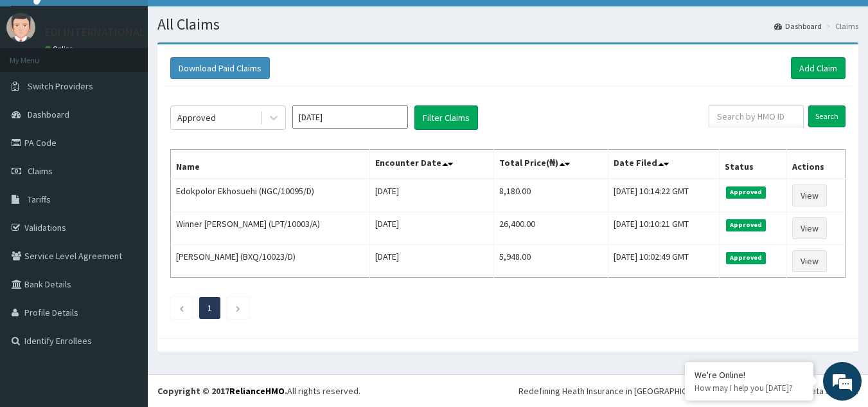 This screenshot has height=407, width=868. What do you see at coordinates (508, 390) in the screenshot?
I see `footer: All rights reserved.` at bounding box center [508, 390].